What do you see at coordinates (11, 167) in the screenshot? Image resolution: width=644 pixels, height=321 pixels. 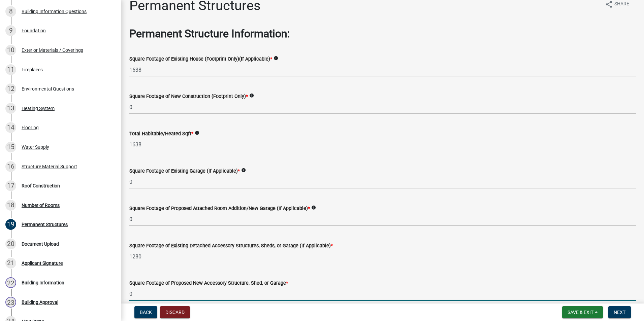 I see `div: 16` at bounding box center [11, 167].